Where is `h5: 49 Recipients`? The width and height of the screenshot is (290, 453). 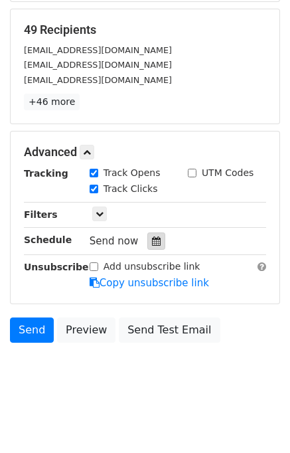
h5: 49 Recipients is located at coordinates (145, 30).